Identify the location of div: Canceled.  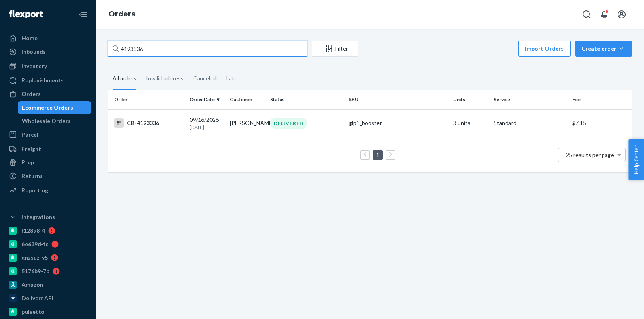
(205, 78).